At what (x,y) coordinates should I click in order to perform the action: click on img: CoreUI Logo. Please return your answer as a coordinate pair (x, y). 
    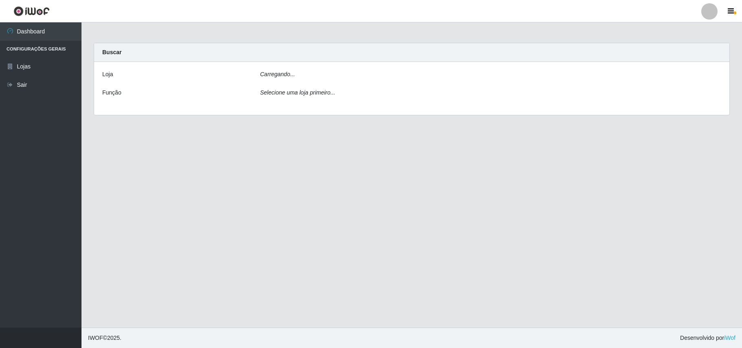
    Looking at the image, I should click on (31, 11).